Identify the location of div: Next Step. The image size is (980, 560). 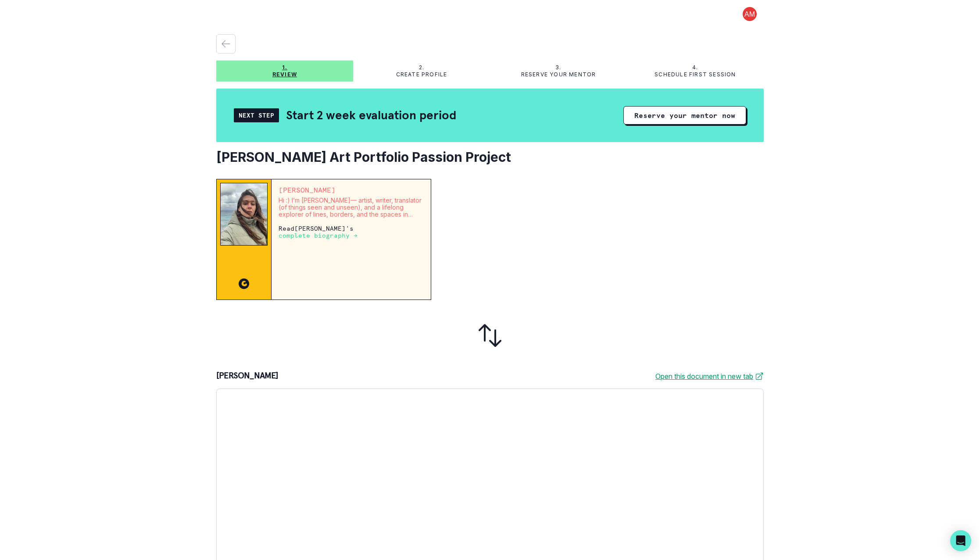
(256, 115).